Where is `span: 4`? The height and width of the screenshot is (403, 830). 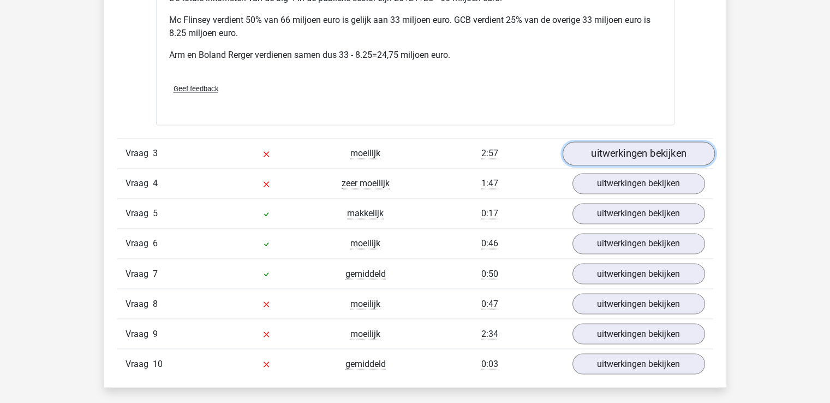 span: 4 is located at coordinates (155, 183).